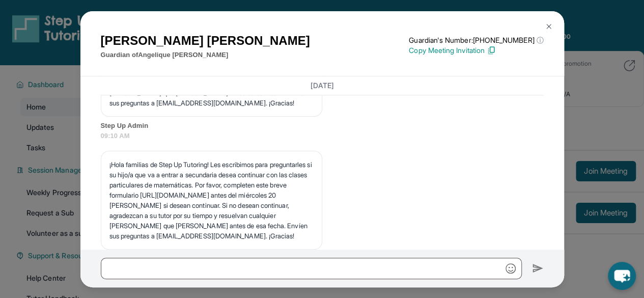 Image resolution: width=644 pixels, height=298 pixels. What do you see at coordinates (476, 50) in the screenshot?
I see `p: Copy Meeting Invitation` at bounding box center [476, 50].